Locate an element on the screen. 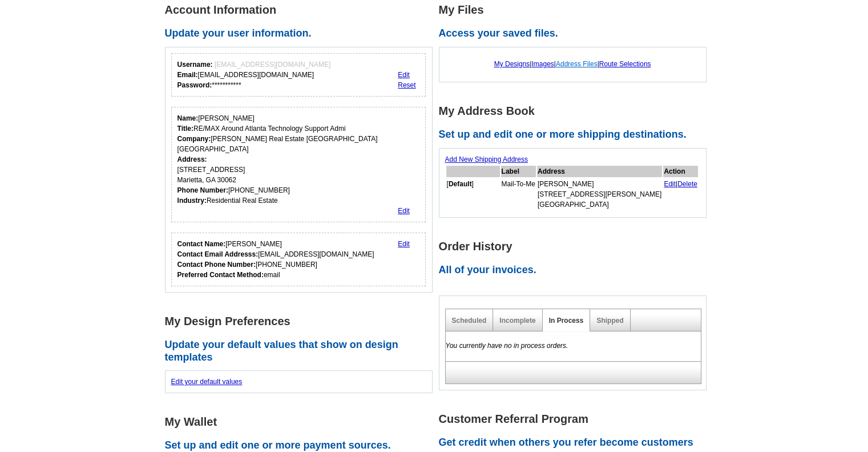 This screenshot has width=868, height=452. h1: Customer Referral Program is located at coordinates (576, 419).